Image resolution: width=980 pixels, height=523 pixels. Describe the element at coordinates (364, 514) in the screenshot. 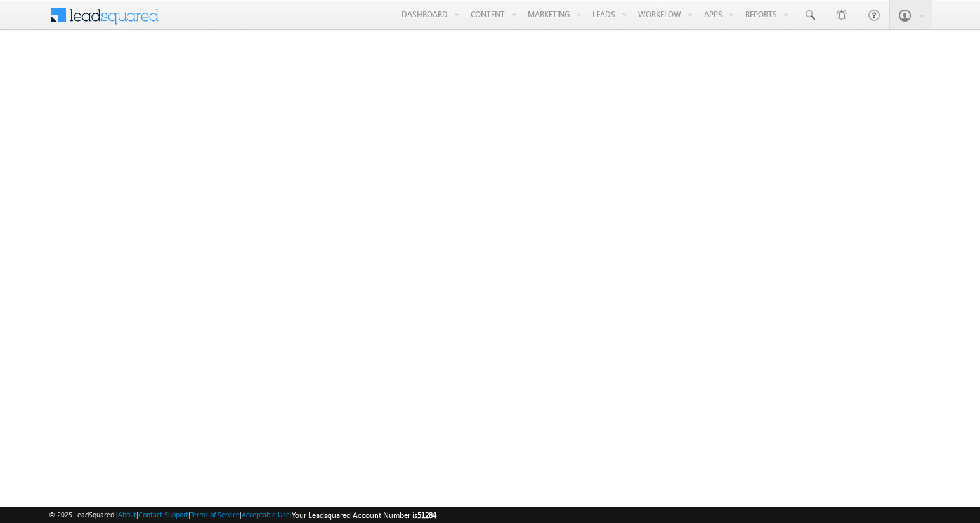

I see `span: Your Leadsquared Account Number is` at that location.